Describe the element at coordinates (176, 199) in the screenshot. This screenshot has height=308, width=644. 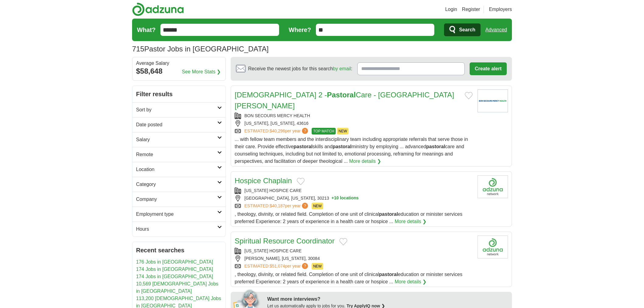
I see `h2: Company` at that location.